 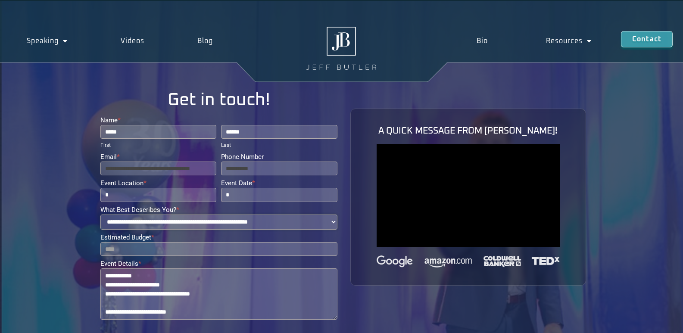 I want to click on span: Contact, so click(x=647, y=39).